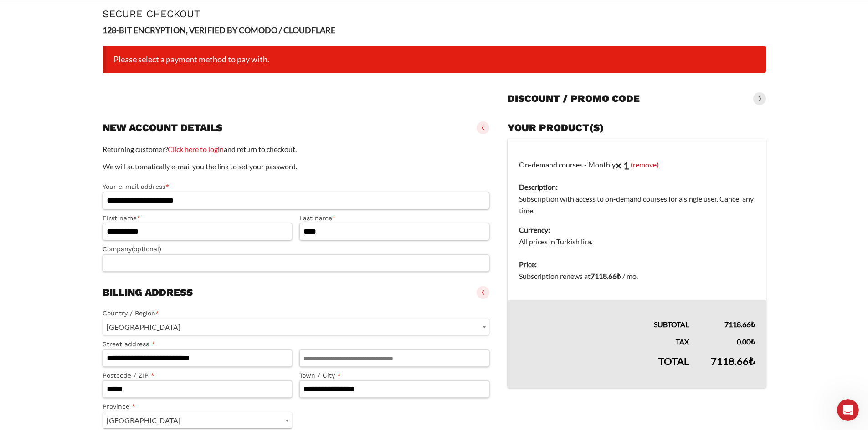 The width and height of the screenshot is (868, 430). Describe the element at coordinates (107, 24) in the screenshot. I see `img: Profile image for Brian` at that location.